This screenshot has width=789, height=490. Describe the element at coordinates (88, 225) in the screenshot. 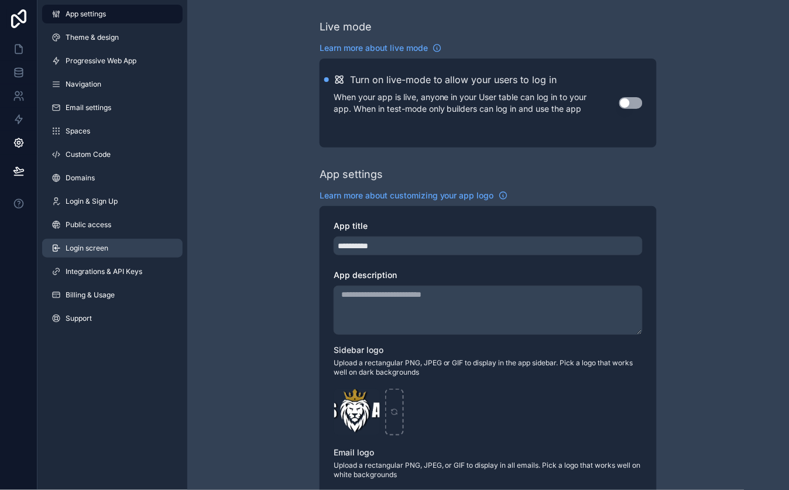

I see `span: Public access` at that location.